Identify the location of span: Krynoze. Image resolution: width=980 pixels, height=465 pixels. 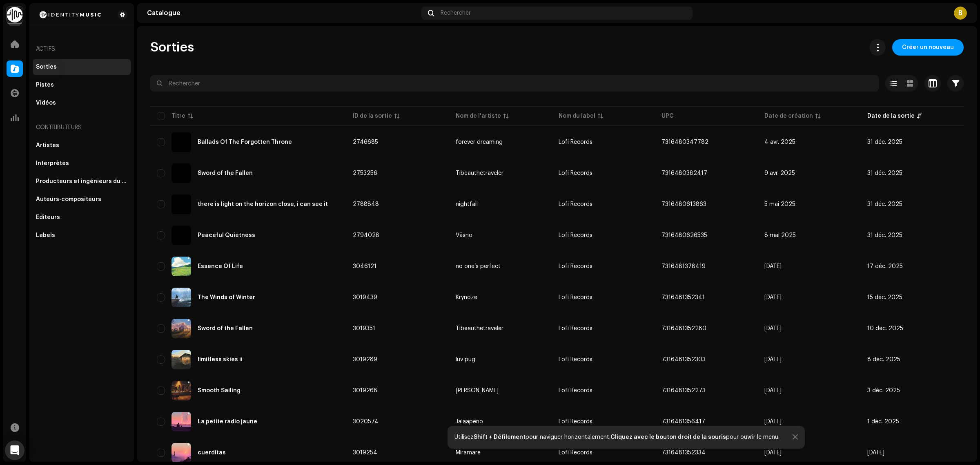
(500, 298).